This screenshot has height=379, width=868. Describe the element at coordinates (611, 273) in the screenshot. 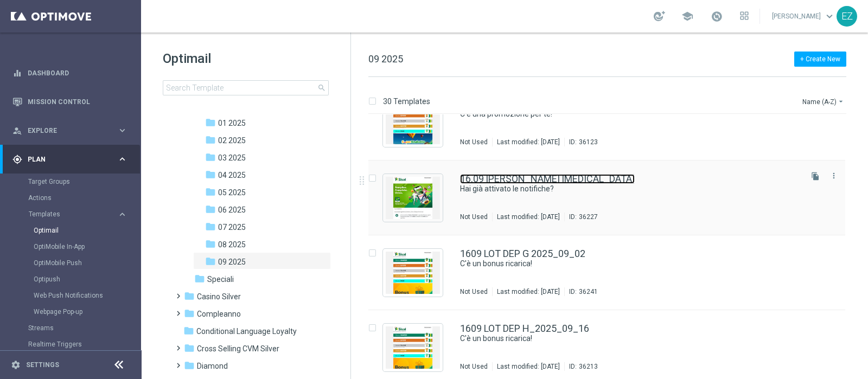

I see `div: Press SPACE to select this row.` at that location.